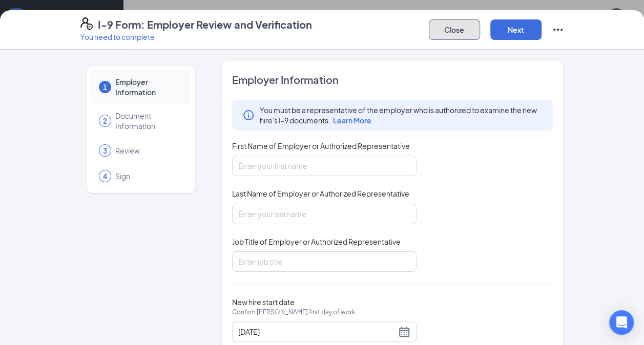 This screenshot has height=345, width=644. Describe the element at coordinates (105, 121) in the screenshot. I see `span: 2` at that location.